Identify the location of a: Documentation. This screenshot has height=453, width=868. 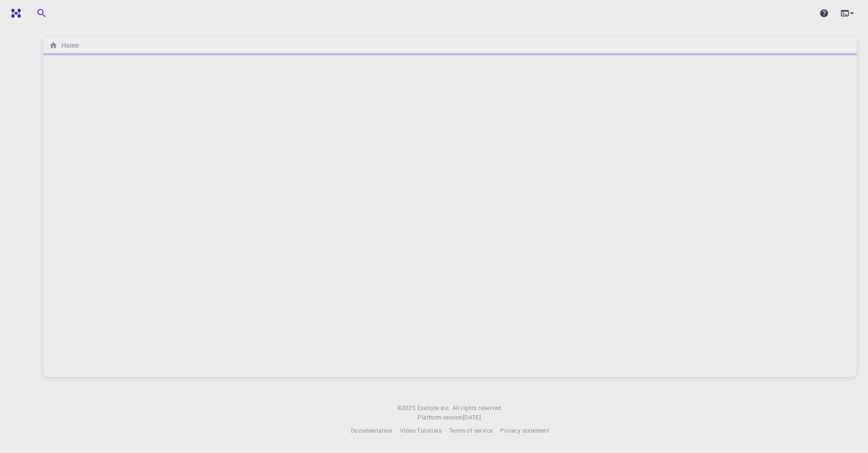
(372, 431).